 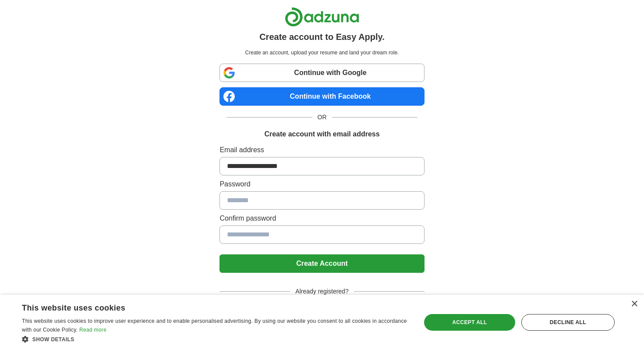 I want to click on a: Continue with Facebook, so click(x=321, y=97).